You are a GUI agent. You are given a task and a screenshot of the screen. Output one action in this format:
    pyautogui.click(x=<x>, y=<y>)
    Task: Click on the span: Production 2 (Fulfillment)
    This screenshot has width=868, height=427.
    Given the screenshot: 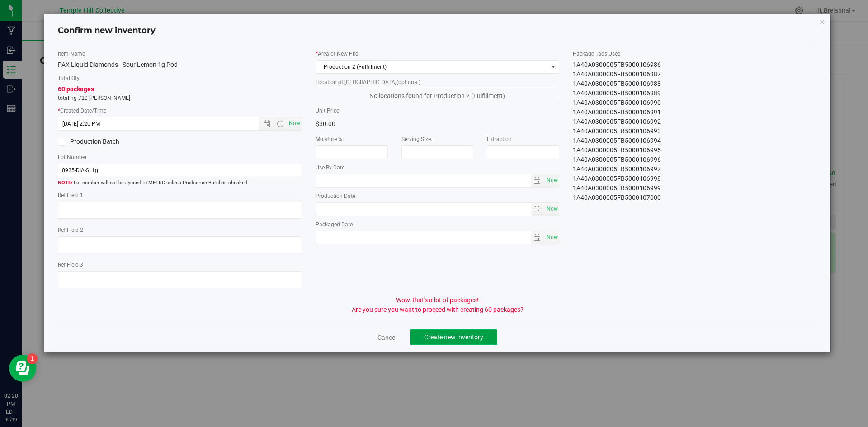 What is the action you would take?
    pyautogui.click(x=431, y=67)
    